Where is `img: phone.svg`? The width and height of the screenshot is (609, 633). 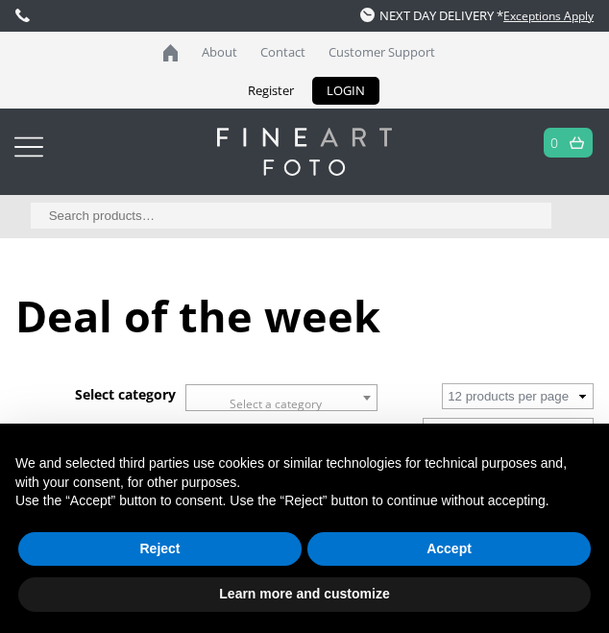 img: phone.svg is located at coordinates (22, 15).